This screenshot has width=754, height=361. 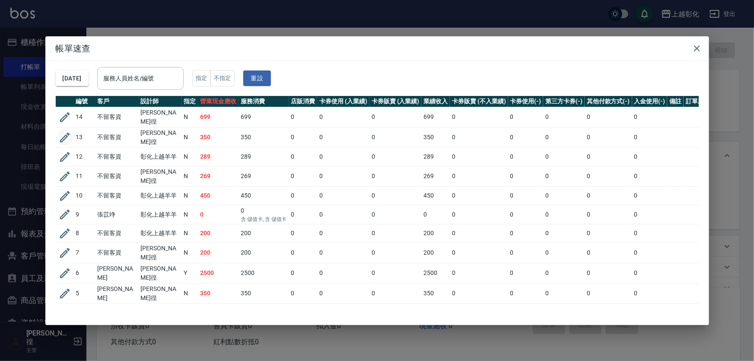 I want to click on th: 業績收入, so click(x=435, y=101).